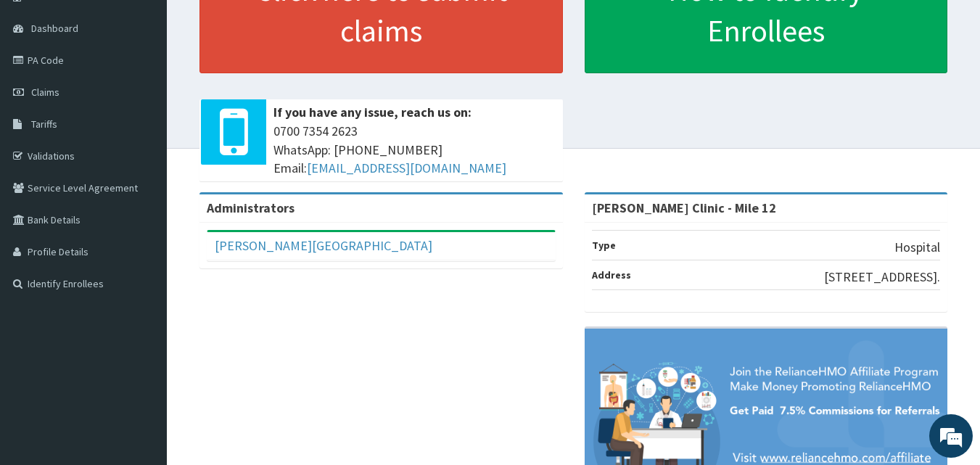 The width and height of the screenshot is (980, 465). I want to click on div: Minimize live chat window, so click(255, 24).